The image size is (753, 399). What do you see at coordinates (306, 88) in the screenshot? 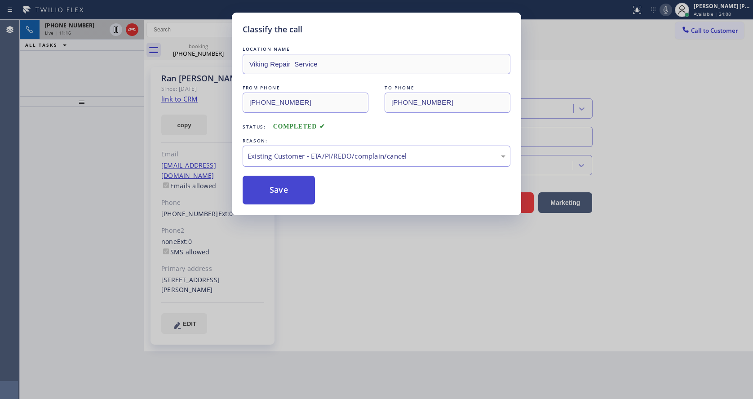
I see `div: FROM PHONE` at bounding box center [306, 88].